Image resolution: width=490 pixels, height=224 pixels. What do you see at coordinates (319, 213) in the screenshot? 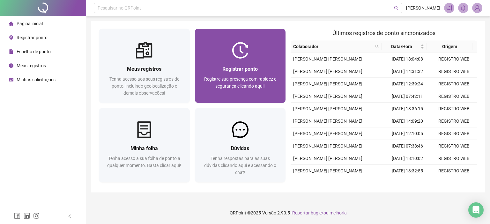
I see `span: Reportar bug e/ou melhoria` at bounding box center [319, 213].